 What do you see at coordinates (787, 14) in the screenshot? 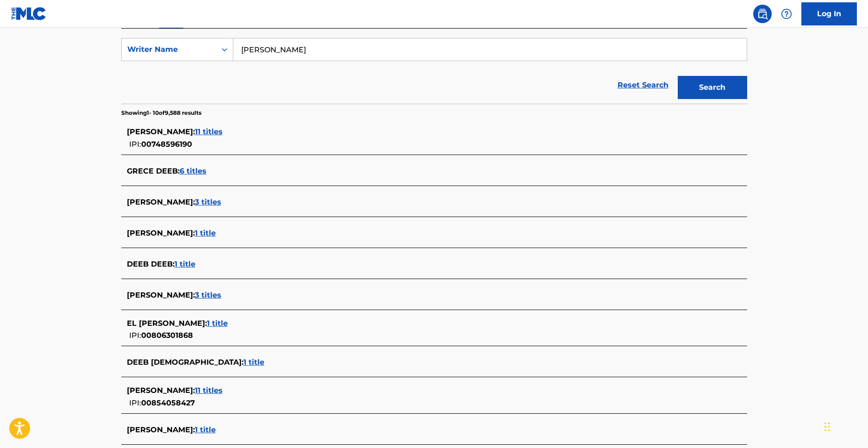
I see `div: Help` at bounding box center [787, 14].